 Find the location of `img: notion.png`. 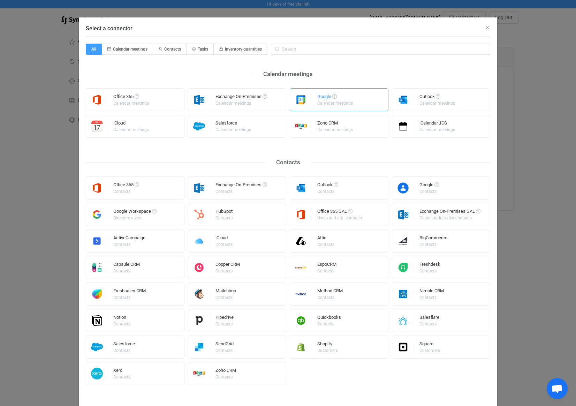

img: notion.png is located at coordinates (97, 320).